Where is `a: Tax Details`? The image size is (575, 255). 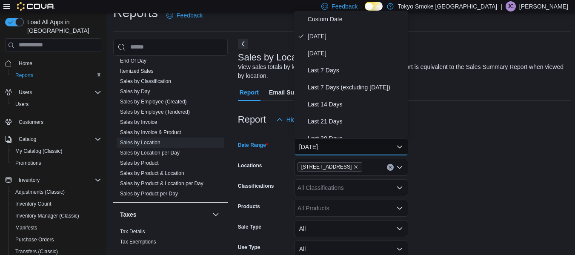
a: Tax Details is located at coordinates (132, 232).